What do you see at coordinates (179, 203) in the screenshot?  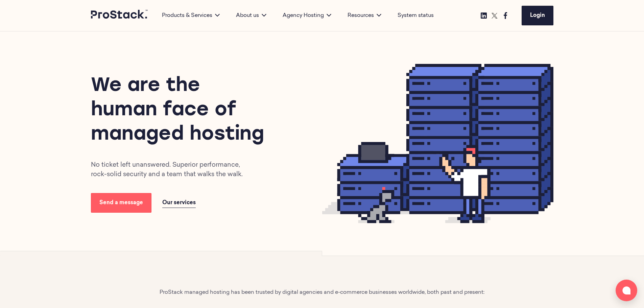 I see `span: Our services` at bounding box center [179, 203].